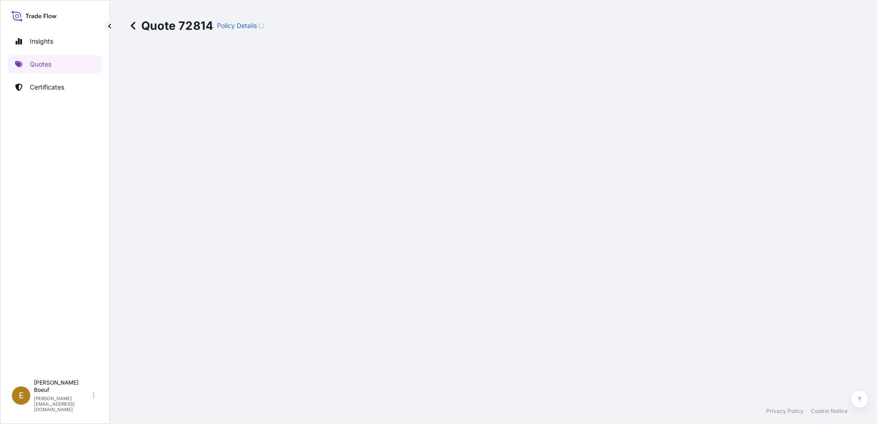 The width and height of the screenshot is (877, 424). I want to click on p: Policy Details, so click(237, 26).